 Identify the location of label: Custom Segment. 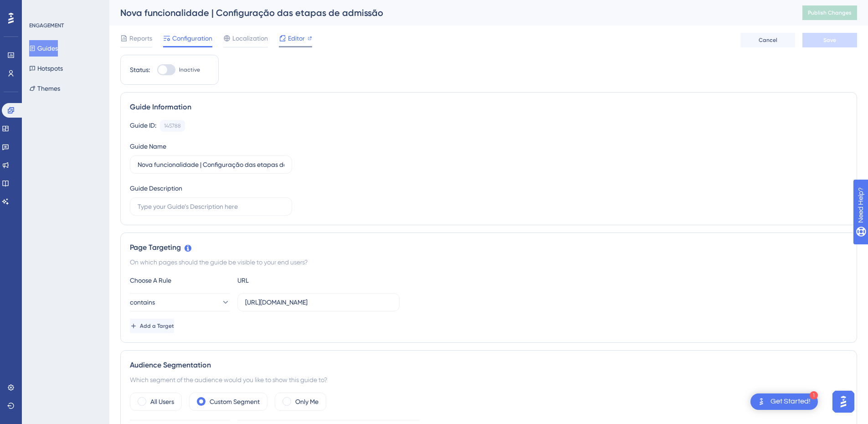
(235, 401).